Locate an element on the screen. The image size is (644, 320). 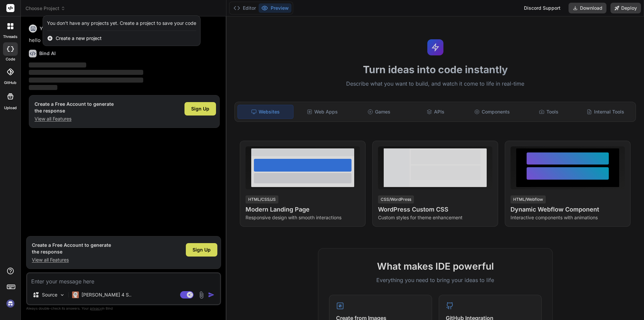
label: threads is located at coordinates (10, 37).